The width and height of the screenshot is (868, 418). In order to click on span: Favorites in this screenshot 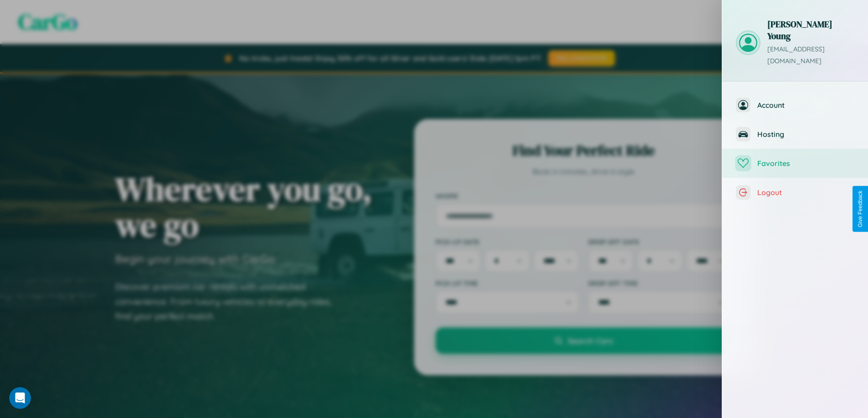, I will do `click(805, 164)`.